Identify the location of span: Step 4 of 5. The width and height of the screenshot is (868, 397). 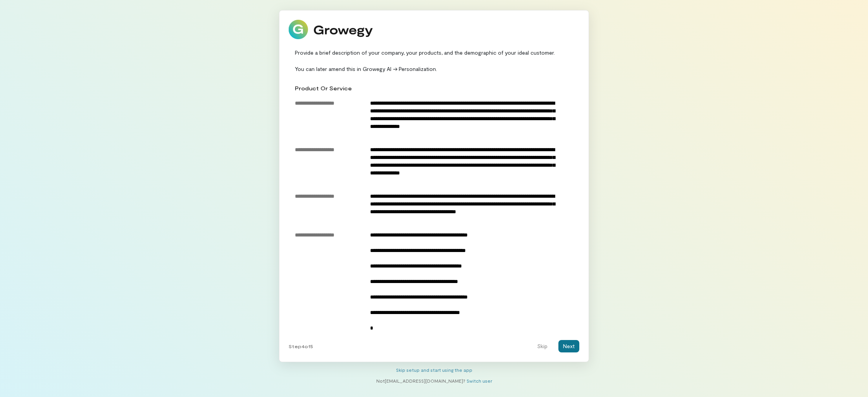
(301, 346).